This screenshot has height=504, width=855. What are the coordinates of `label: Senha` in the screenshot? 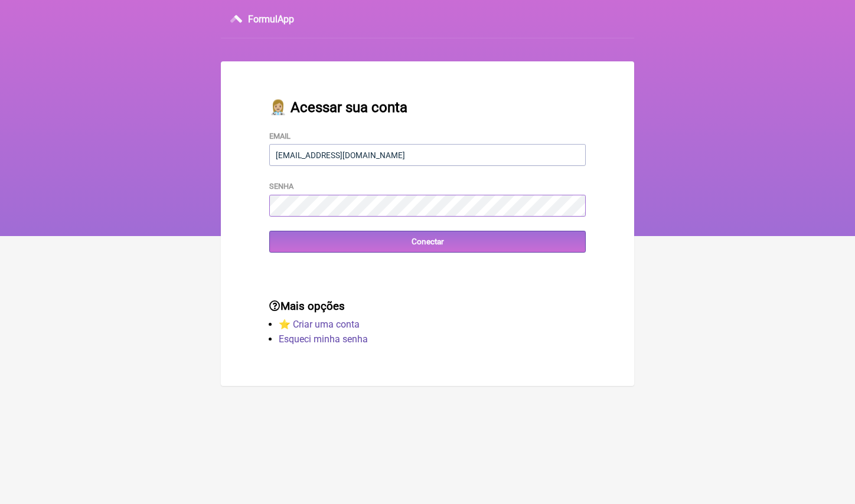 It's located at (281, 186).